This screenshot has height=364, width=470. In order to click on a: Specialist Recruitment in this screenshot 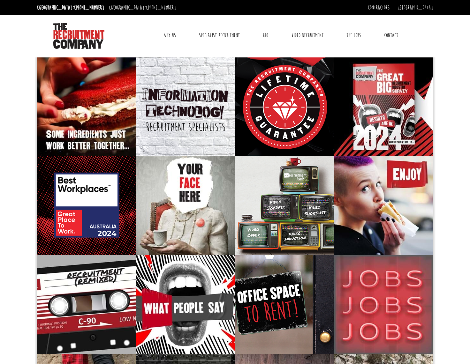, I will do `click(219, 35)`.